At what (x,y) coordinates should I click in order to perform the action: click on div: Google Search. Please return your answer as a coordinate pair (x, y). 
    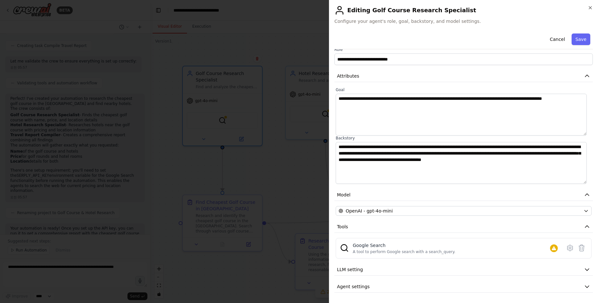
    Looking at the image, I should click on (404, 245).